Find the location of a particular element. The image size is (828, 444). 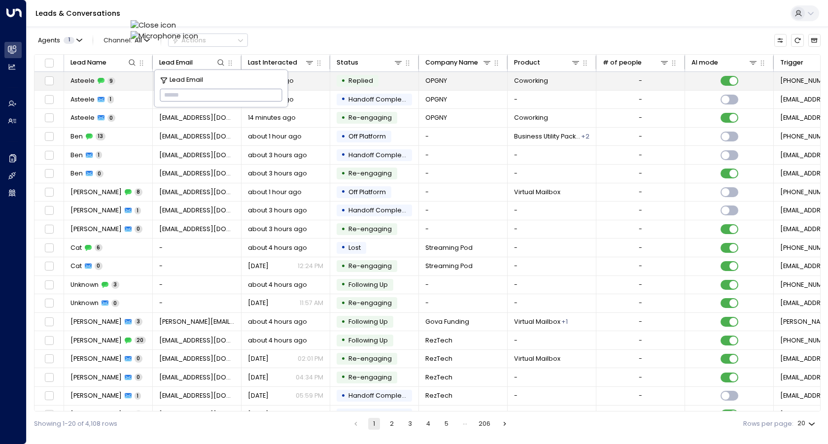

span: 8 is located at coordinates (139, 192).